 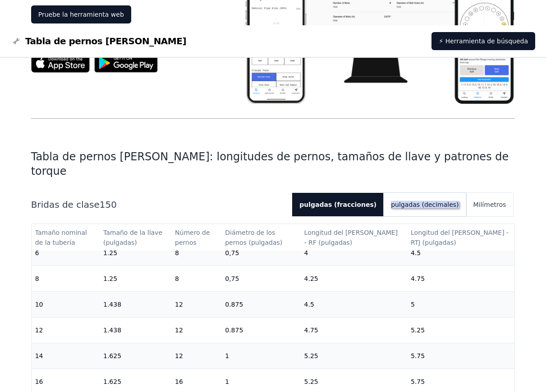 I want to click on img: Consíguelo en Google Play, so click(x=126, y=63).